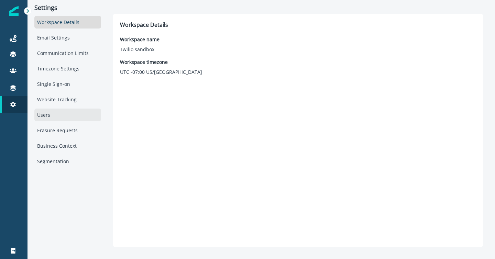  I want to click on div: Erasure Requests, so click(68, 130).